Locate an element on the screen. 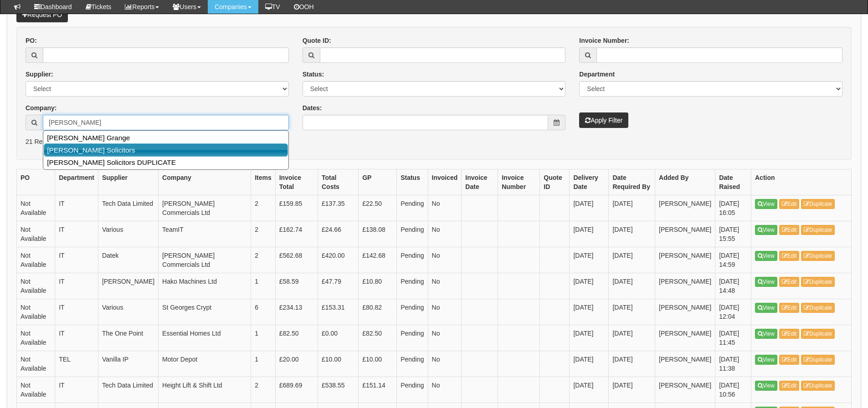 Image resolution: width=868 pixels, height=408 pixels. td: TeamIT is located at coordinates (204, 233).